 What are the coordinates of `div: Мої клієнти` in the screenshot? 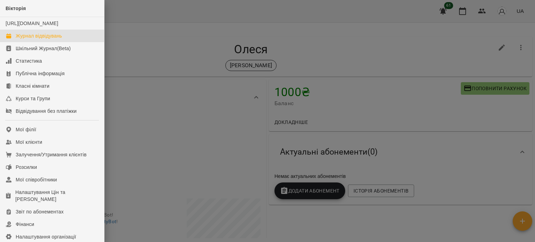 It's located at (29, 142).